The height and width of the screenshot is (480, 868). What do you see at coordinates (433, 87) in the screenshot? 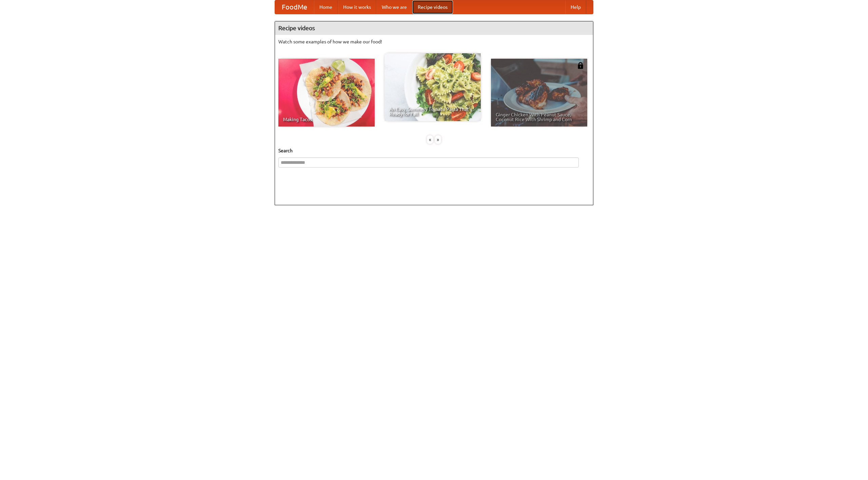
I see `a: An Easy, Summery Tomato Pasta That's Ready for Fall` at bounding box center [433, 87].